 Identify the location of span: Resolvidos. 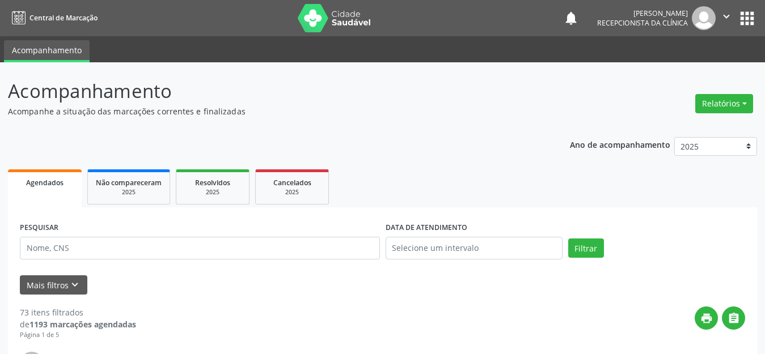
(213, 183).